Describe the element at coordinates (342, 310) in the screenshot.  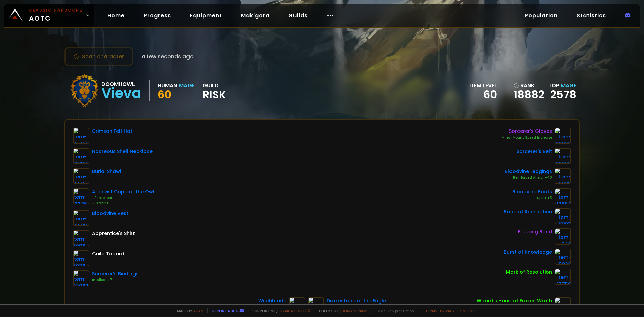
I see `span: Checkout` at that location.